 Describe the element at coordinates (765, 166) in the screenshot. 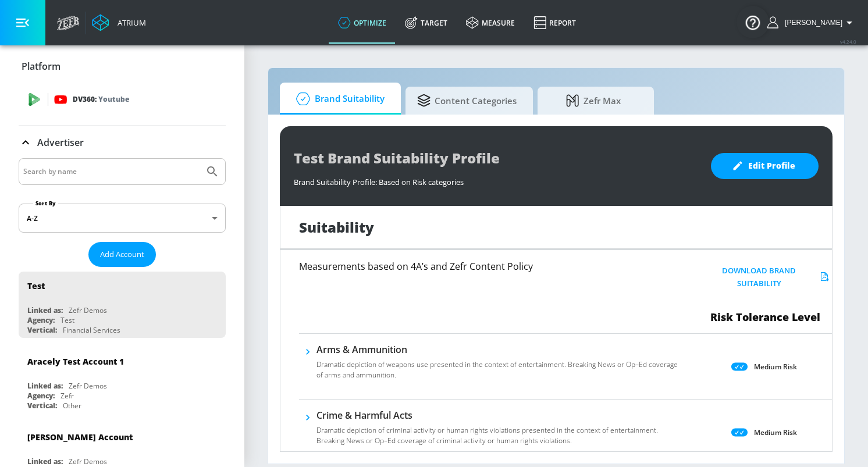

I see `span: Edit Profile` at that location.